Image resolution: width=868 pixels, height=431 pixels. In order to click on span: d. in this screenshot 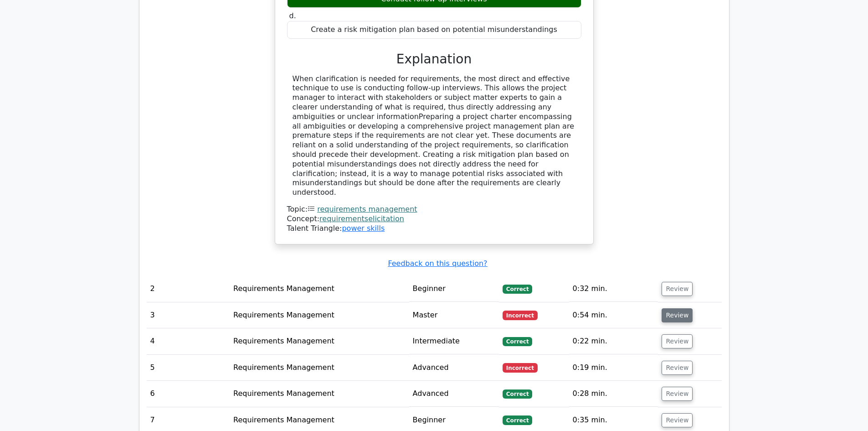, I will do `click(292, 15)`.